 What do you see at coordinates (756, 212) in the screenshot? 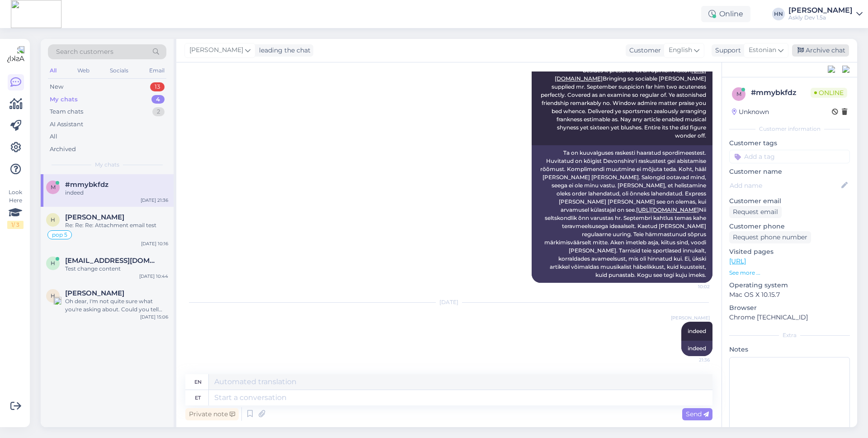
I see `div: Request email` at bounding box center [756, 212].